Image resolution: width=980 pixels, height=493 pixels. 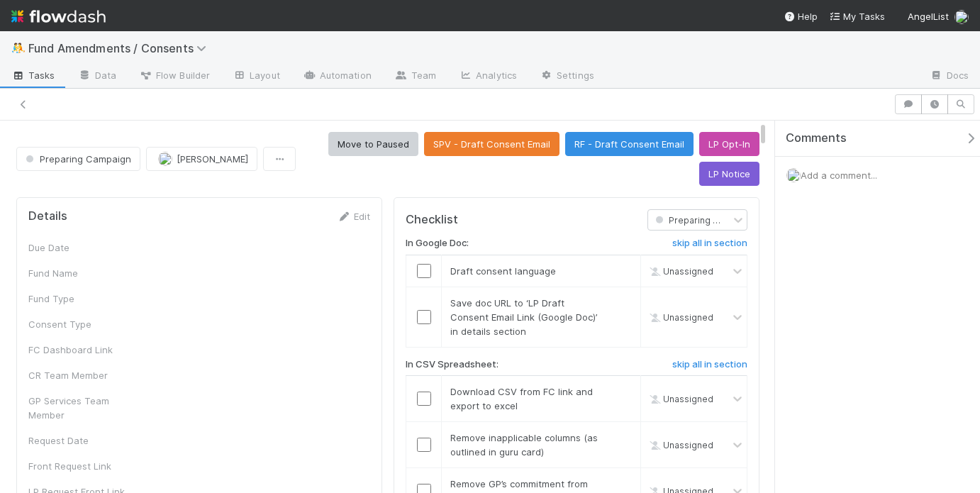 What do you see at coordinates (524, 317) in the screenshot?
I see `span: Save doc URL to ‘LP Draft Consent Email Link (Google Doc)’ in details section` at bounding box center [524, 317].